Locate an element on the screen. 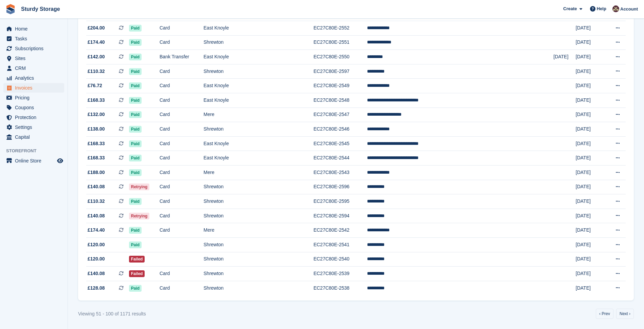 The width and height of the screenshot is (644, 329). span: £174.40 is located at coordinates (96, 42).